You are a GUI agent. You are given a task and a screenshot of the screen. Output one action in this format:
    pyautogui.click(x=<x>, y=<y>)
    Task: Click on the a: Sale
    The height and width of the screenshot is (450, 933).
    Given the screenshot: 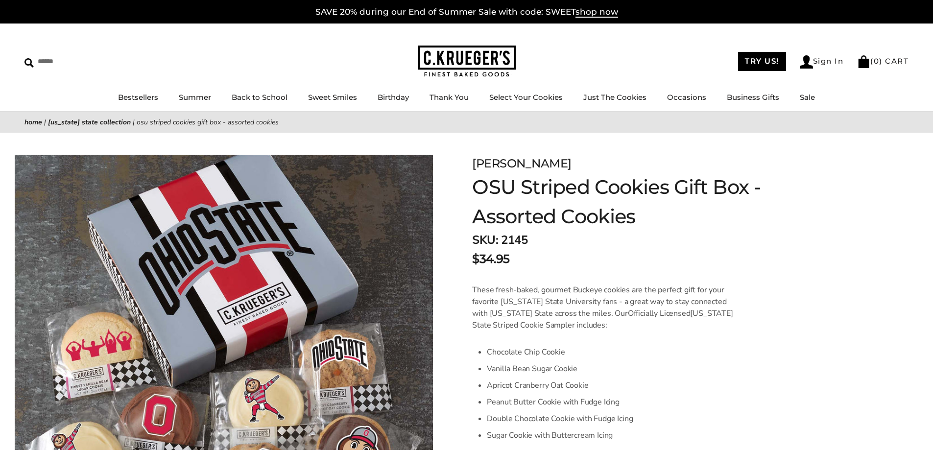 What is the action you would take?
    pyautogui.click(x=807, y=97)
    